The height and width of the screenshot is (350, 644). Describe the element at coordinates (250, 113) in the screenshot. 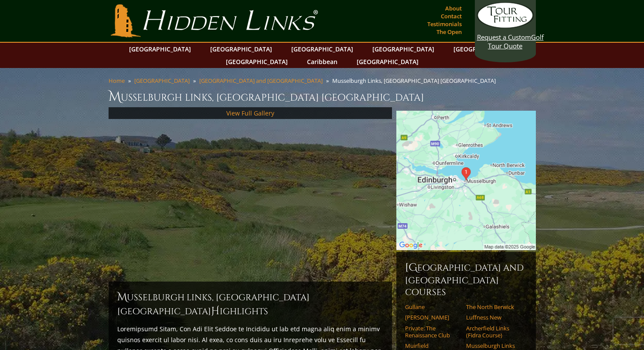

I see `a: View Full Gallery` at that location.